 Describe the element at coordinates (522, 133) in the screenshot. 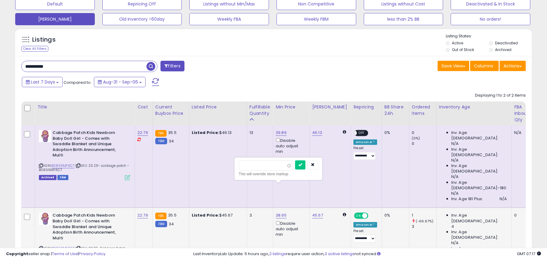

I see `div: N/A` at that location.